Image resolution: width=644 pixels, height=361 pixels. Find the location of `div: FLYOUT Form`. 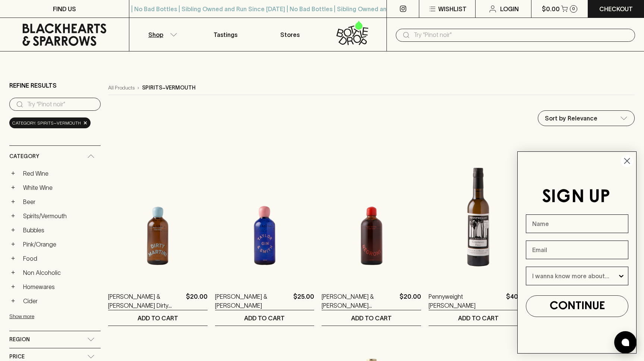

div: FLYOUT Form is located at coordinates (577, 253).